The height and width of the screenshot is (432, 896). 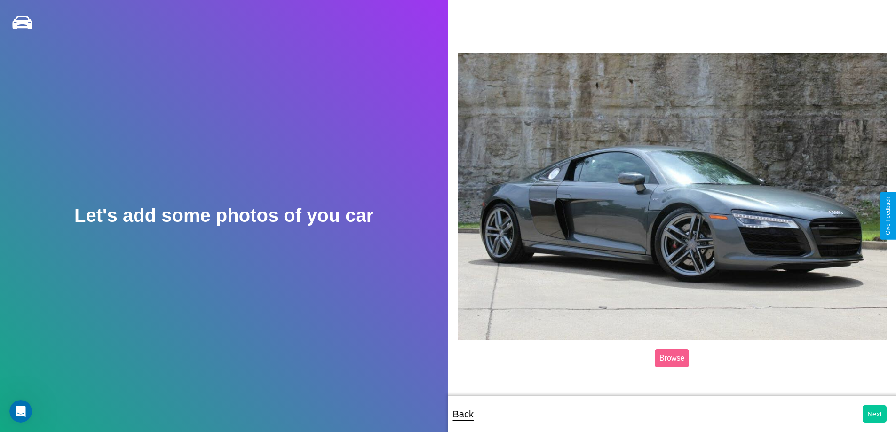 I want to click on h2: Let's add some photos of you car, so click(x=224, y=215).